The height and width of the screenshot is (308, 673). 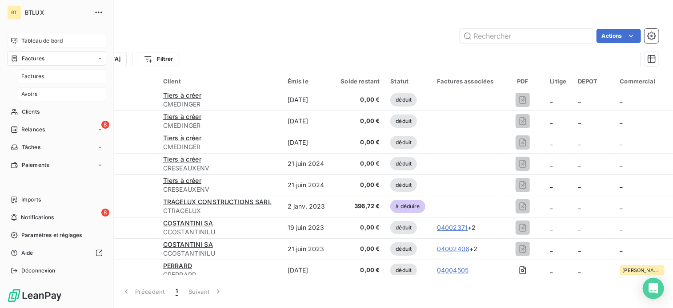 I want to click on span: PERRARD, so click(x=177, y=266).